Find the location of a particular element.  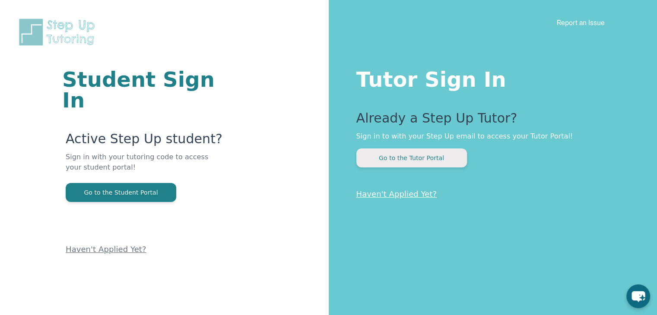

p: Sign in with your tutoring code to access your student portal! is located at coordinates (145, 168).